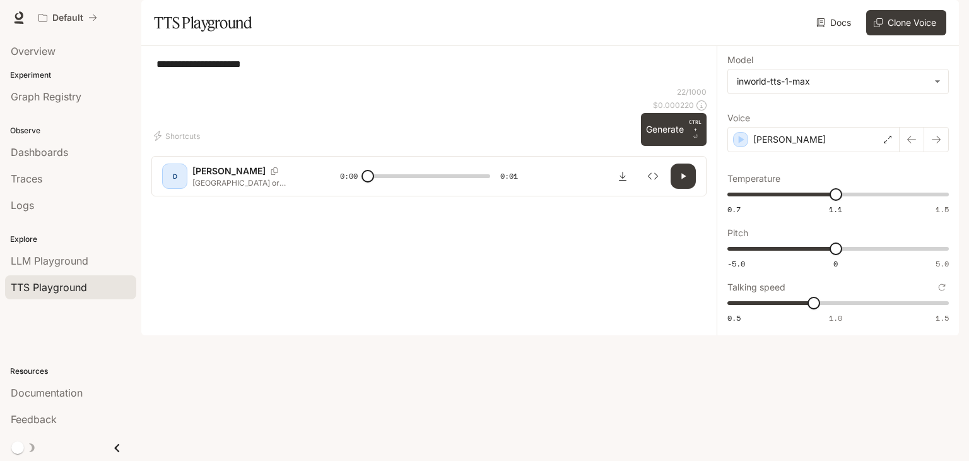  Describe the element at coordinates (835, 209) in the screenshot. I see `span: 1.1` at that location.